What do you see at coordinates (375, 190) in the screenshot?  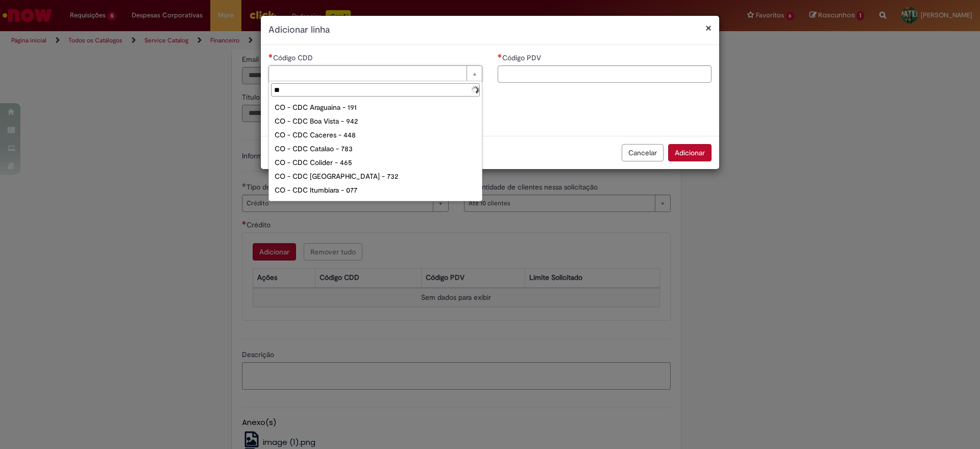 I see `div: CO - CDC Itumbiara - 077` at bounding box center [375, 190].